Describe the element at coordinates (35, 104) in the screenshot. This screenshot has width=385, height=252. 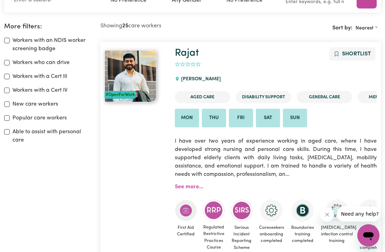
I see `label: New care workers` at that location.